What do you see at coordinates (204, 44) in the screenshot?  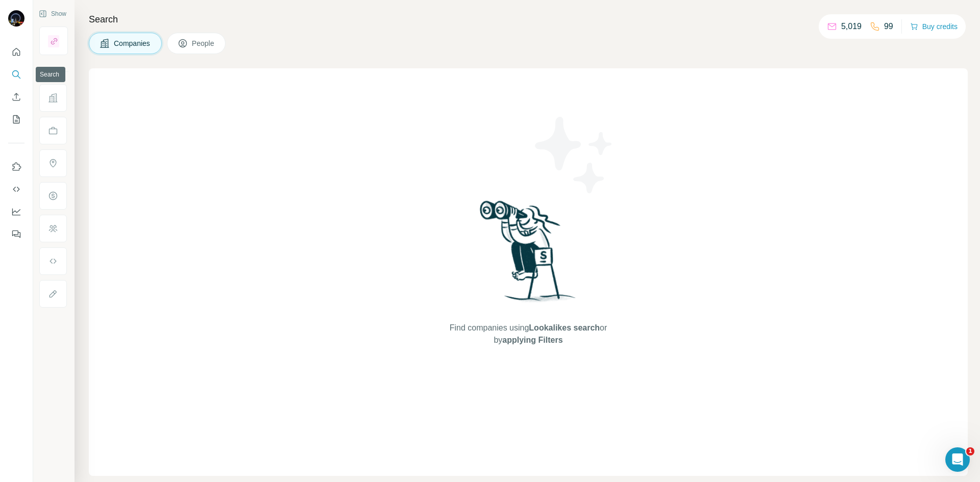 I see `span: People` at bounding box center [204, 44].